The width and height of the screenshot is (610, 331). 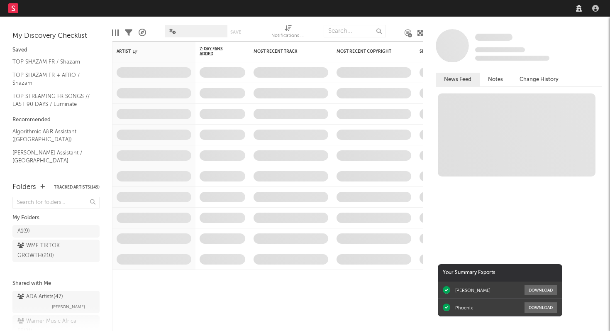 What do you see at coordinates (216, 51) in the screenshot?
I see `span: 7-Day Fans Added` at bounding box center [216, 51].